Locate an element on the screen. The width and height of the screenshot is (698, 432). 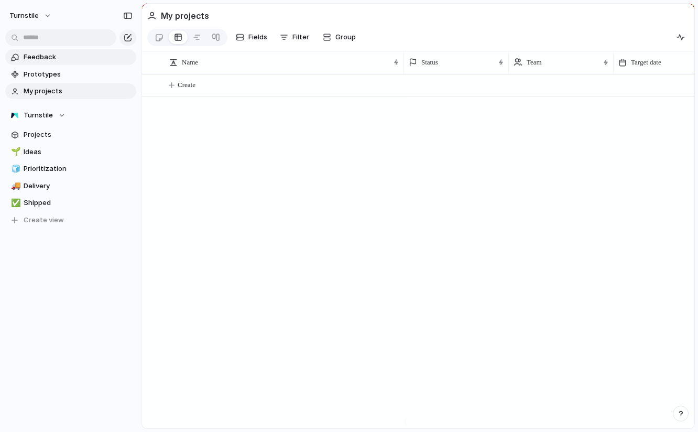
span: Create view is located at coordinates (43, 220).